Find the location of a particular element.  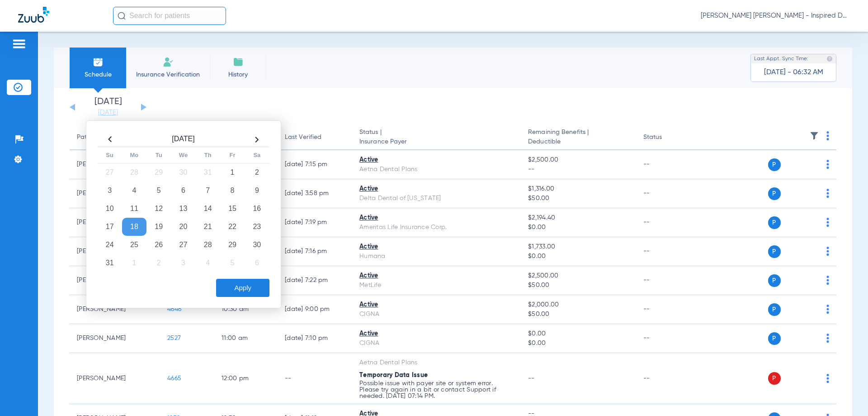

p: Possible issue with payer site or system error. Please try again in a bit or contact Support if n... is located at coordinates (436, 390).